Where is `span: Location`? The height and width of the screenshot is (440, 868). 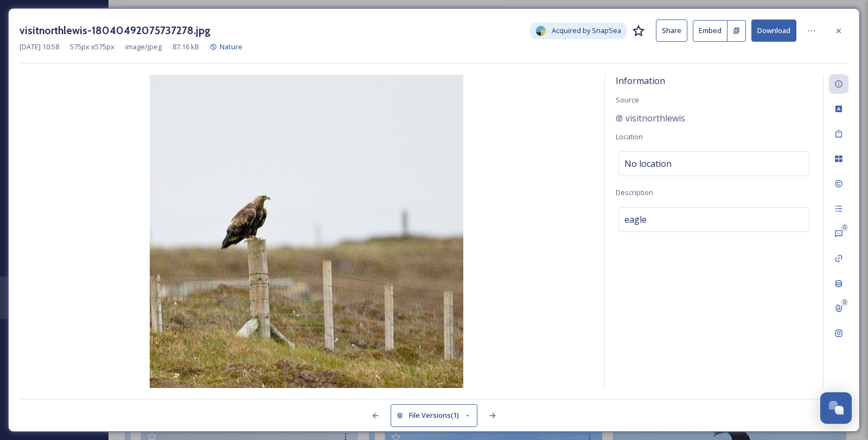 span: Location is located at coordinates (629, 137).